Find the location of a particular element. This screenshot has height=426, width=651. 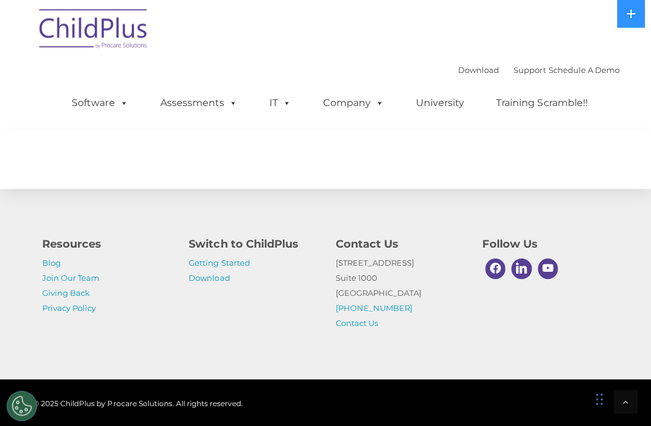

a: Blog is located at coordinates (51, 262).